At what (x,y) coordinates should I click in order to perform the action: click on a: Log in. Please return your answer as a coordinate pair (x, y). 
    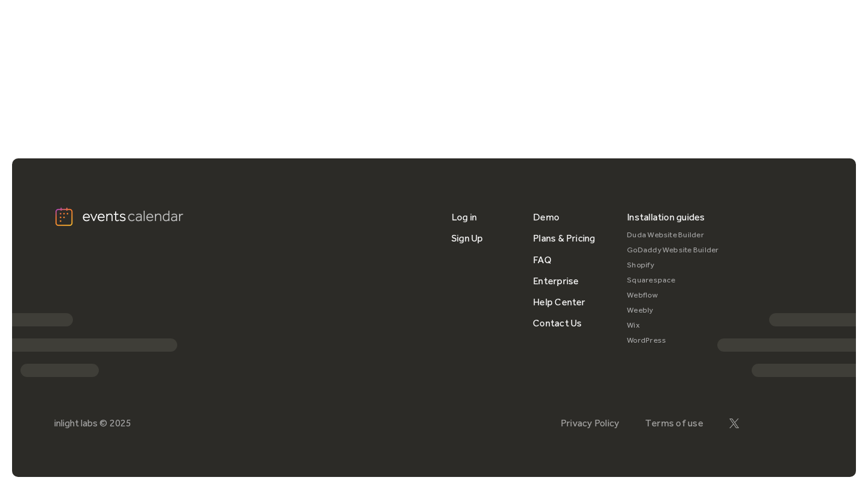
    Looking at the image, I should click on (465, 217).